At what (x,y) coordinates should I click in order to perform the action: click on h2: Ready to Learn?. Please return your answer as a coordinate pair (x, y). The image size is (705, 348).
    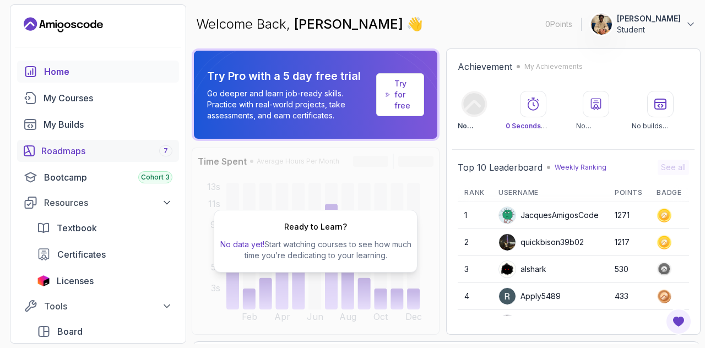
    Looking at the image, I should click on (315, 227).